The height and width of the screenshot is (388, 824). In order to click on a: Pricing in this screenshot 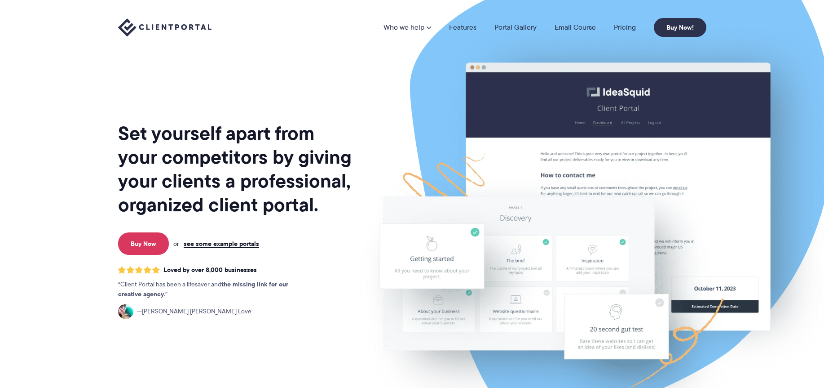, I will do `click(625, 27)`.